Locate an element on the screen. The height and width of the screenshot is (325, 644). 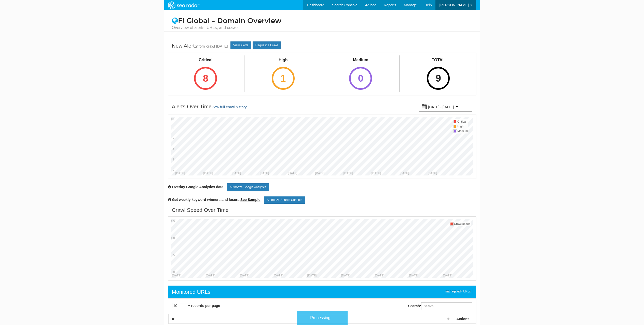
div: 9 is located at coordinates (438, 78).